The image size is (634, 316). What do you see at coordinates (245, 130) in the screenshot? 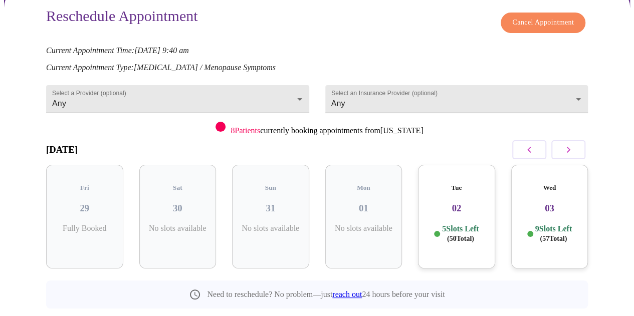
I see `span: 8 Patients` at bounding box center [245, 130].